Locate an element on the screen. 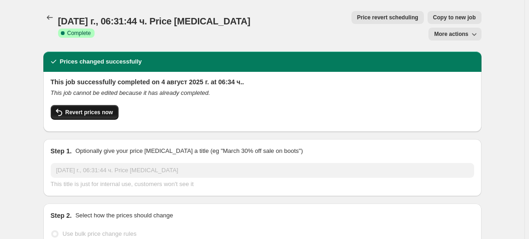 Image resolution: width=529 pixels, height=239 pixels. i: This job cannot be edited because it has already completed. is located at coordinates (131, 93).